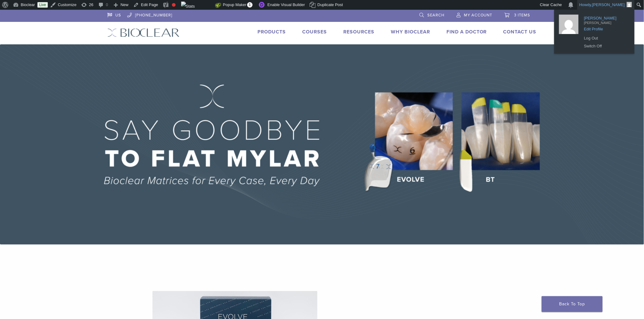 The height and width of the screenshot is (319, 644). What do you see at coordinates (43, 5) in the screenshot?
I see `a: Live` at bounding box center [43, 5].